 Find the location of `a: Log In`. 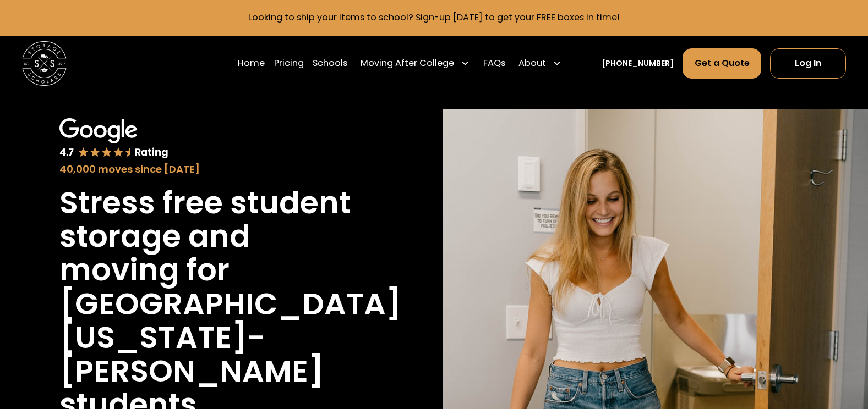

a: Log In is located at coordinates (808, 63).